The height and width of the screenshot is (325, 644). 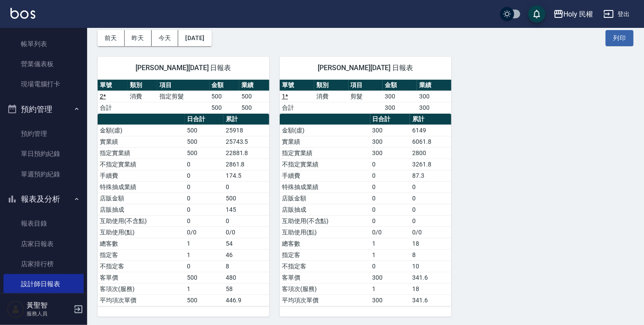 What do you see at coordinates (430, 289) in the screenshot?
I see `td: 18` at bounding box center [430, 289].